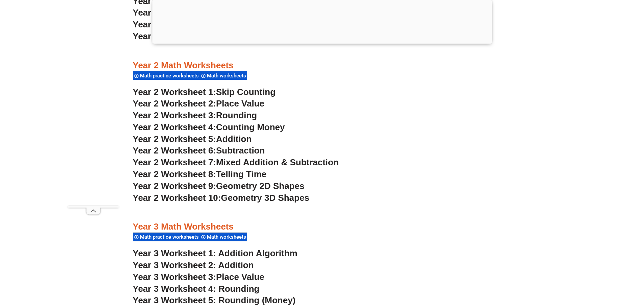 The height and width of the screenshot is (308, 644). Describe the element at coordinates (587, 270) in the screenshot. I see `div: Chat Widget` at that location.